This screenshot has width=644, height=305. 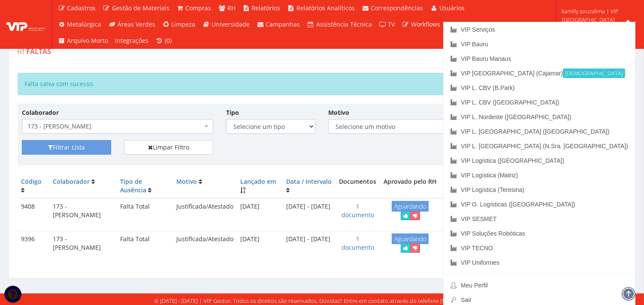 What do you see at coordinates (88, 41) in the screenshot?
I see `span: Arquivo Morto` at bounding box center [88, 41].